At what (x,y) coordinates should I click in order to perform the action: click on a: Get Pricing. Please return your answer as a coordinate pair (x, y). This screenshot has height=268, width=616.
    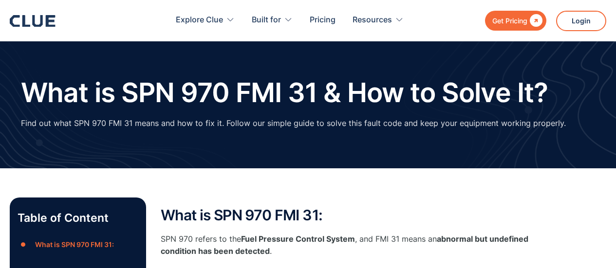
    Looking at the image, I should click on (516, 20).